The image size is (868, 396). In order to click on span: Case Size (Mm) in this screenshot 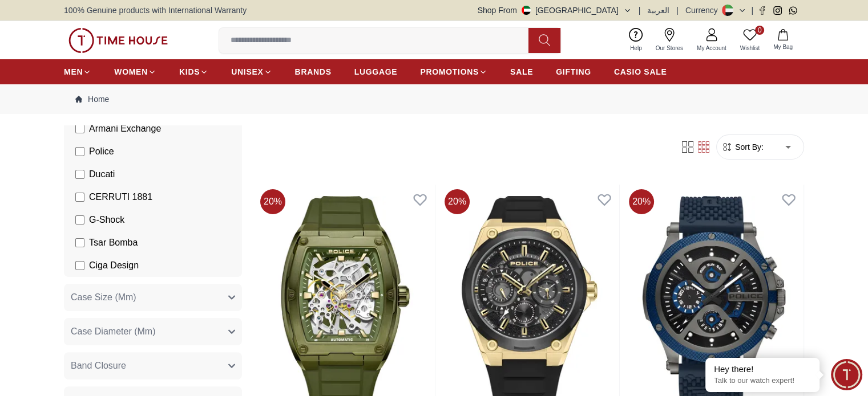, I will do `click(103, 298)`.